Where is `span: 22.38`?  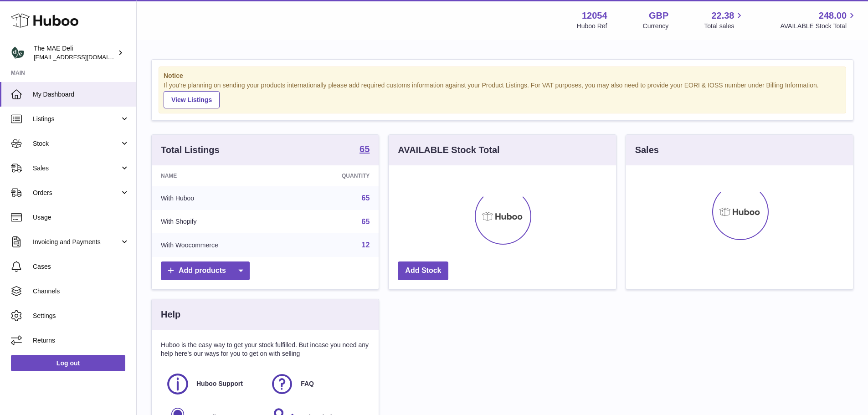 span: 22.38 is located at coordinates (723, 15).